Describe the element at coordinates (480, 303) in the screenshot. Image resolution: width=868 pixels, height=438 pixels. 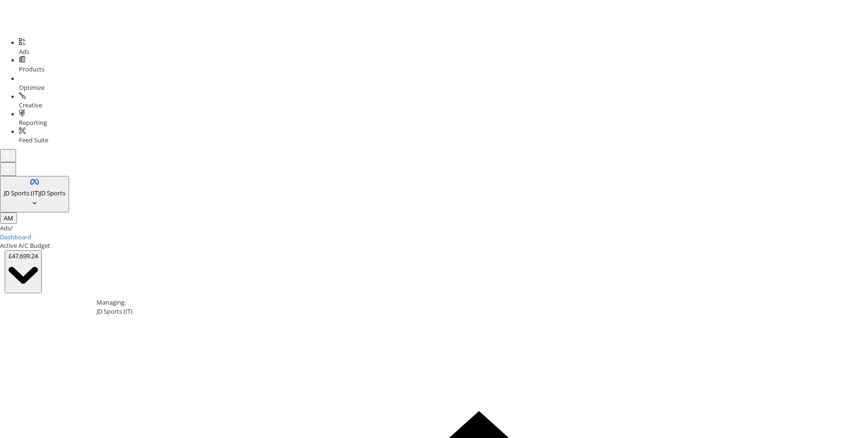
I see `div: Managing:` at that location.